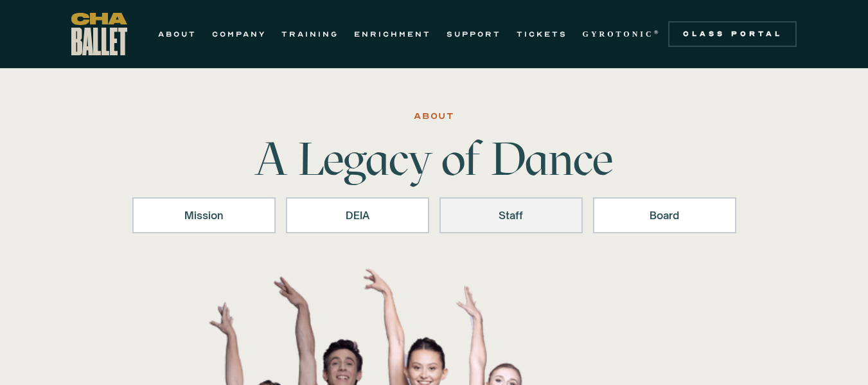  Describe the element at coordinates (99, 34) in the screenshot. I see `a: home` at that location.